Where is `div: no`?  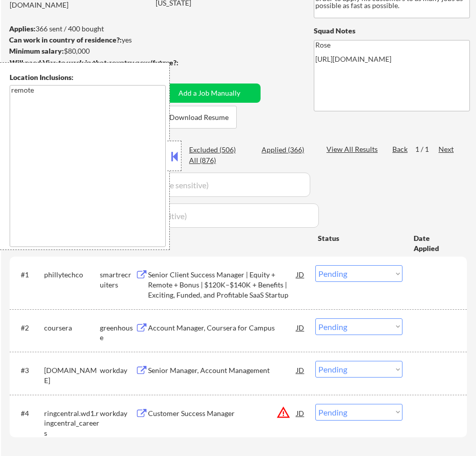 div: no is located at coordinates (173, 63).